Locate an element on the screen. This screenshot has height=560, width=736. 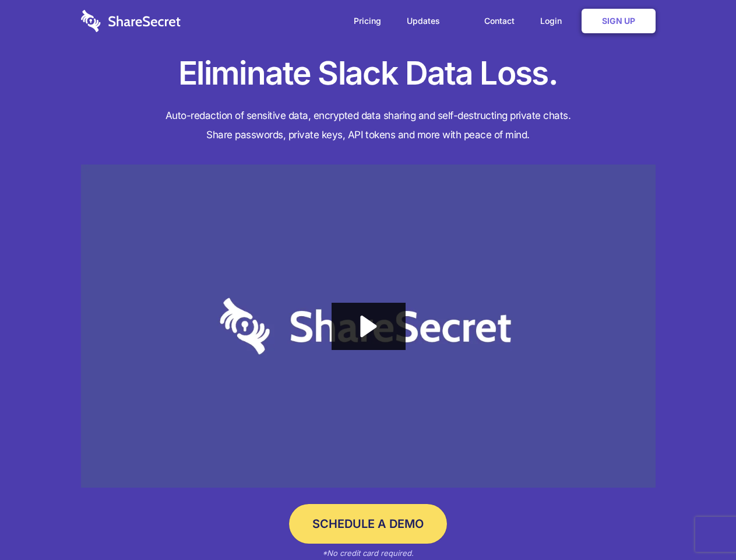
a: Contact is located at coordinates (500, 21).